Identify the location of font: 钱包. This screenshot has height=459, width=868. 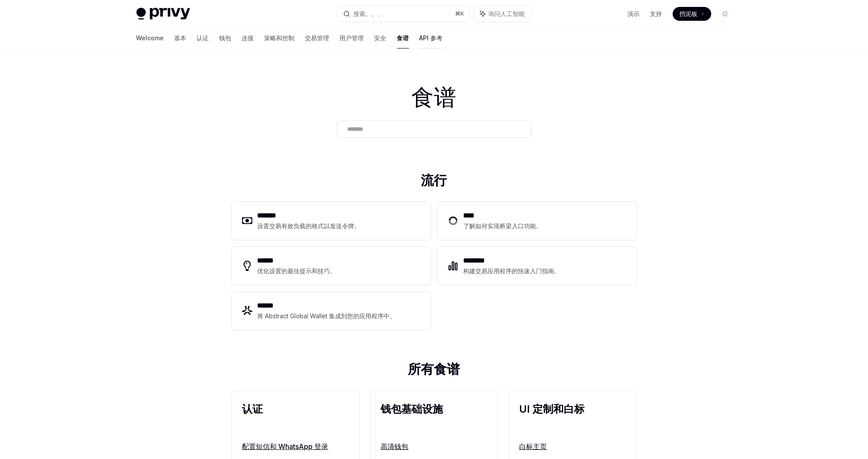
(226, 38).